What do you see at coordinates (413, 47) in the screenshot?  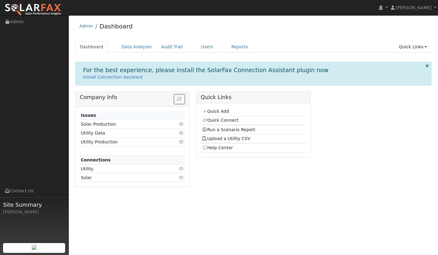 I see `a: Quick Links` at bounding box center [413, 47].